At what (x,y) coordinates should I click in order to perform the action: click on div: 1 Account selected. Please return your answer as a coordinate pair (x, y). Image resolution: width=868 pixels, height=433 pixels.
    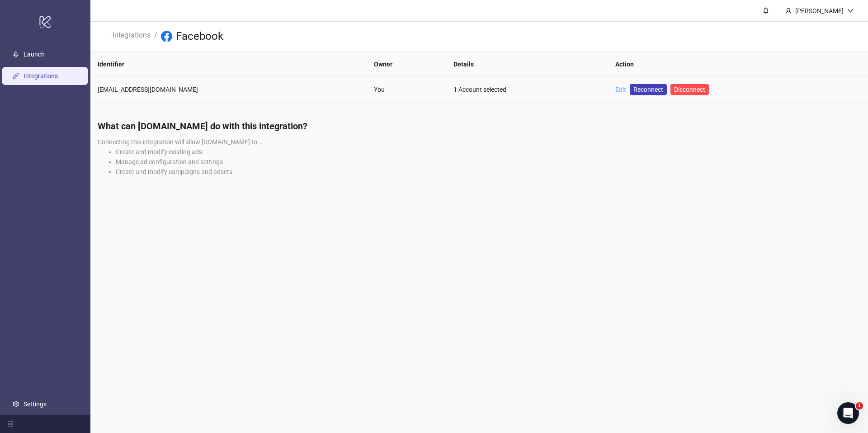
    Looking at the image, I should click on (527, 90).